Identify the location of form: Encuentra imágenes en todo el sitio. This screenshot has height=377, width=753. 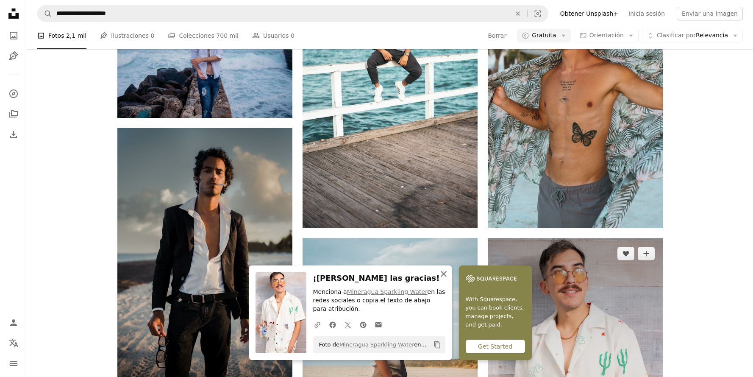
(293, 14).